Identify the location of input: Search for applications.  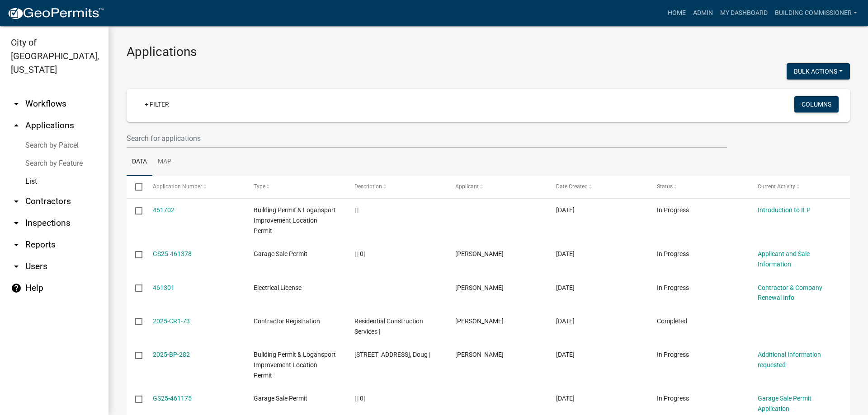
(426, 138).